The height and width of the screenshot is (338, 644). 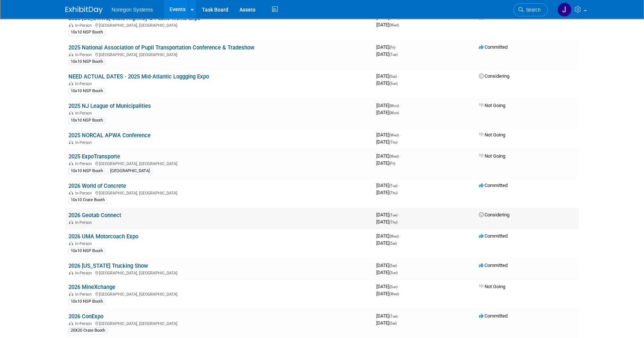 What do you see at coordinates (94, 156) in the screenshot?
I see `a: 2025 ExpoTransporte` at bounding box center [94, 156].